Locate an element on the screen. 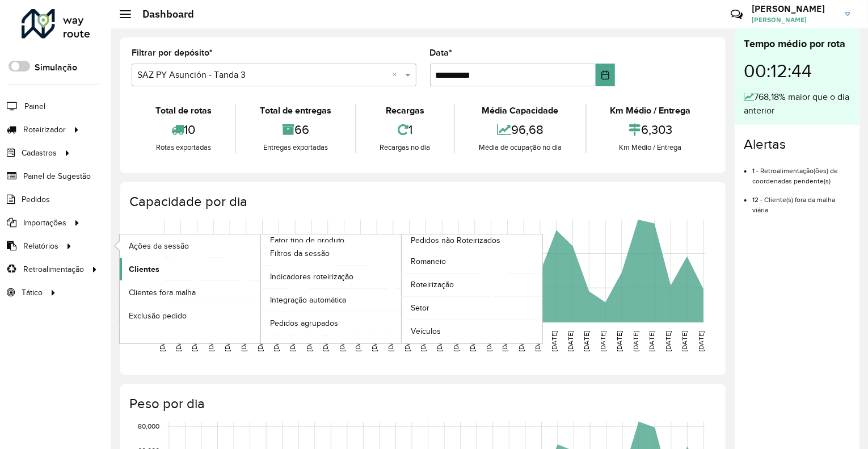  span: Exclusão pedido is located at coordinates (158, 316).